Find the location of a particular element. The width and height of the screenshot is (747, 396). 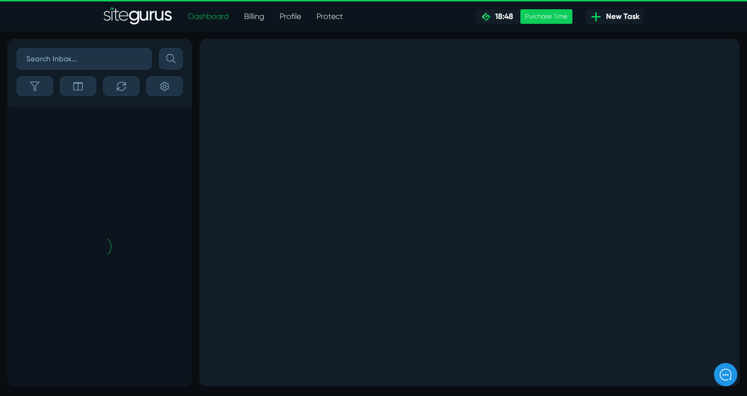

span: New conversation is located at coordinates (90, 120).